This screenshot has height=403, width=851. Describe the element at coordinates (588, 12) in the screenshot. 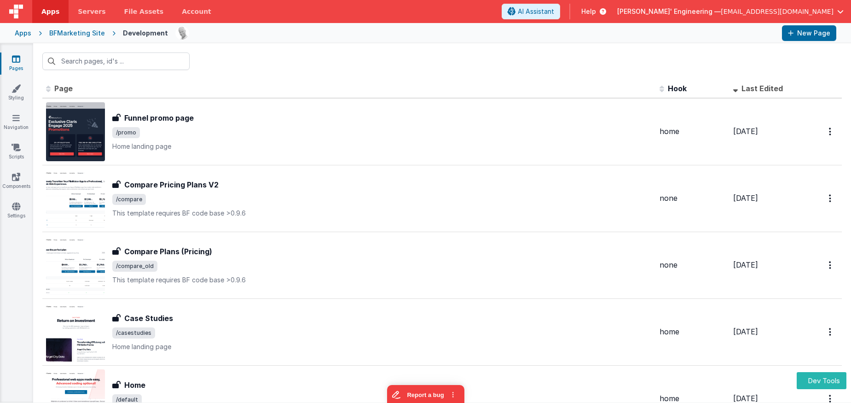

I see `span: Help` at that location.